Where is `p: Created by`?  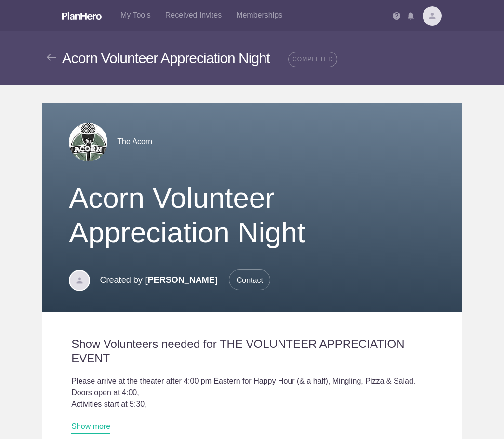
p: Created by is located at coordinates (185, 280).